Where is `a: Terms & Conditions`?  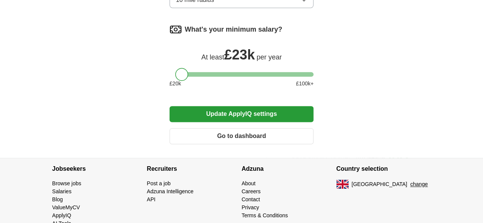 a: Terms & Conditions is located at coordinates (265, 216).